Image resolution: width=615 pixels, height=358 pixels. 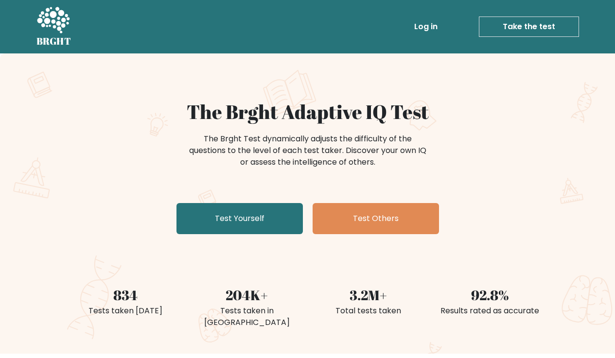 What do you see at coordinates (240, 219) in the screenshot?
I see `a: Test Yourself` at bounding box center [240, 219].